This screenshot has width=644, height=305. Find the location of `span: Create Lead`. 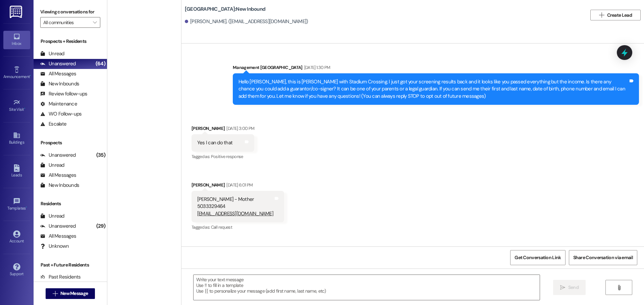

span: Create Lead is located at coordinates (619, 15).